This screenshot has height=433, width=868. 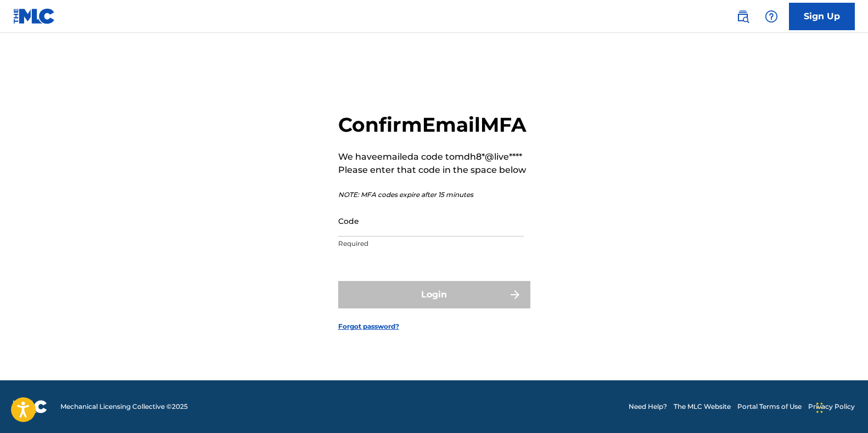 I want to click on p: NOTE: MFA codes expire after 15 minutes, so click(x=432, y=195).